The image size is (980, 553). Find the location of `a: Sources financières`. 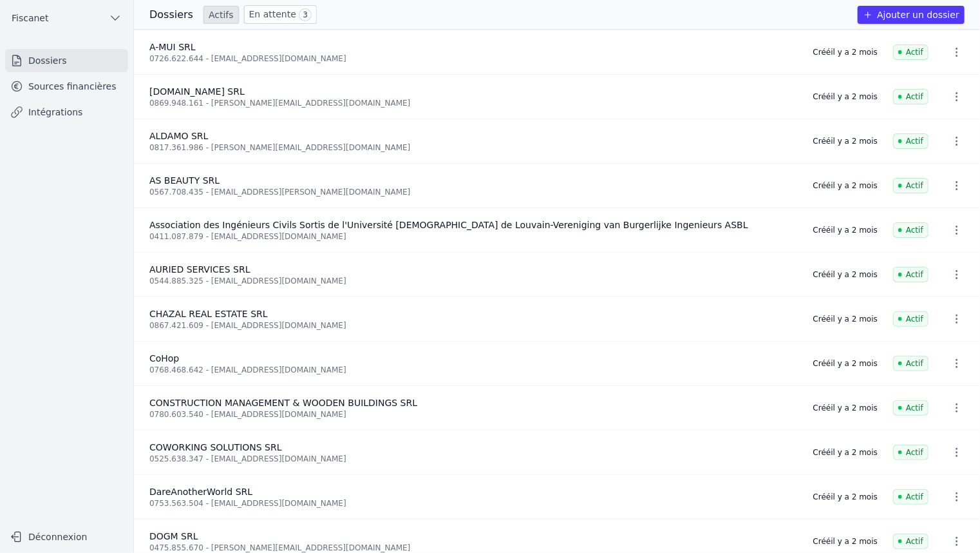

a: Sources financières is located at coordinates (66, 86).